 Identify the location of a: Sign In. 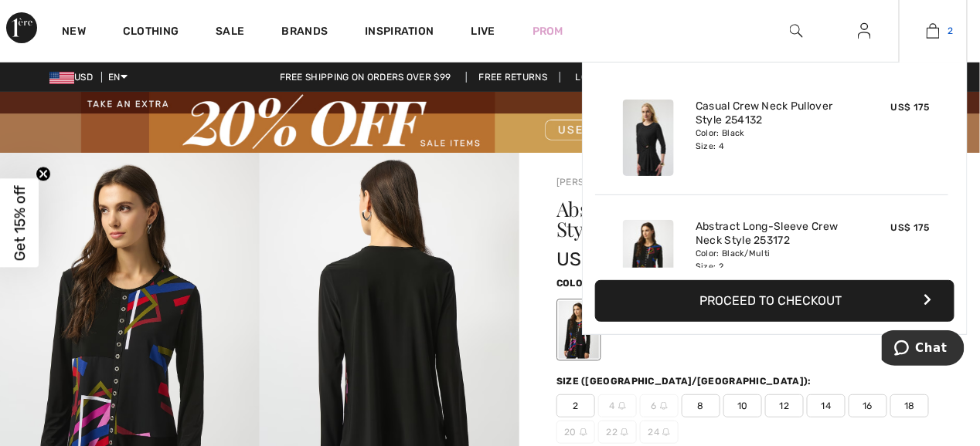
(864, 31).